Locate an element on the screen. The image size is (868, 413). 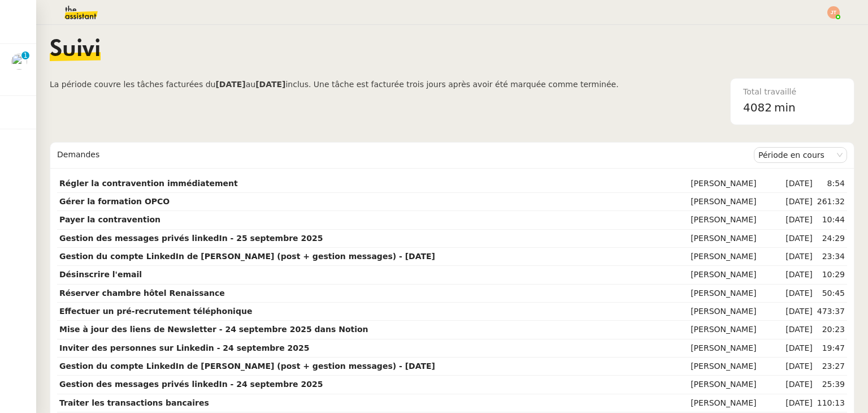
span: La période couvre les tâches facturées du is located at coordinates (133, 84).